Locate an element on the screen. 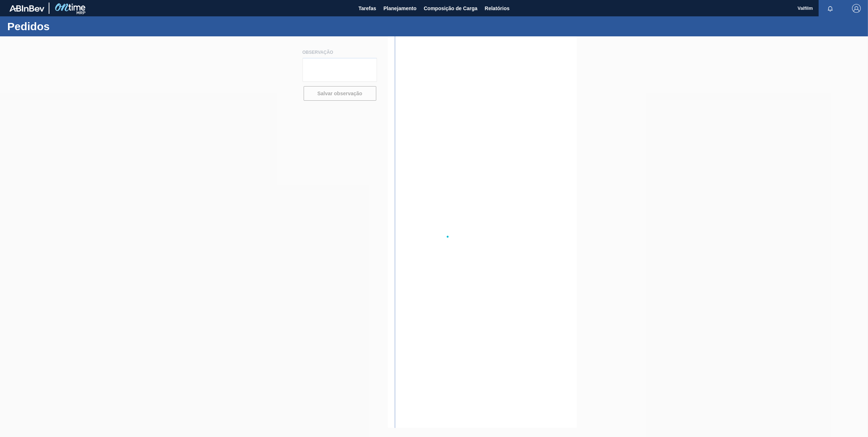  h1: Pedidos is located at coordinates (72, 26).